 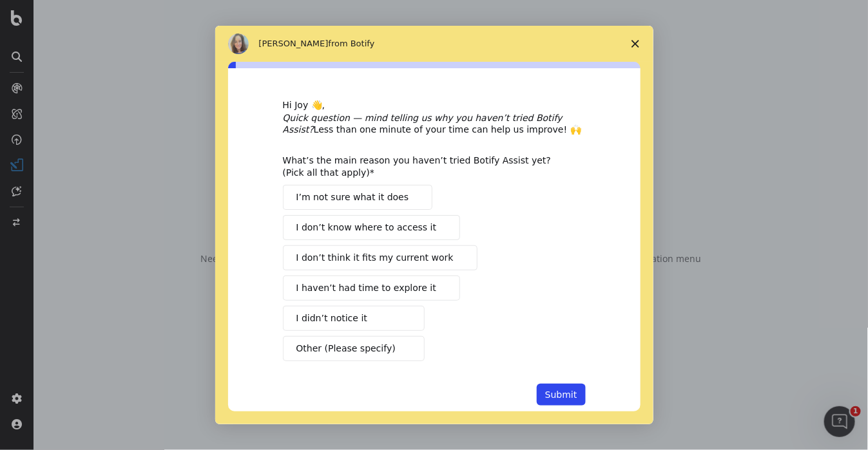 I want to click on span: I haven’t had time to explore it, so click(x=366, y=288).